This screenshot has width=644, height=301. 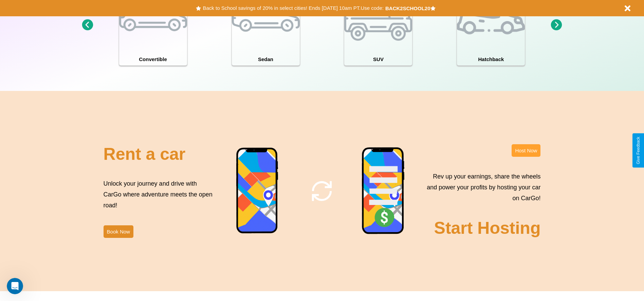 What do you see at coordinates (153, 59) in the screenshot?
I see `h4: Convertible` at bounding box center [153, 59].